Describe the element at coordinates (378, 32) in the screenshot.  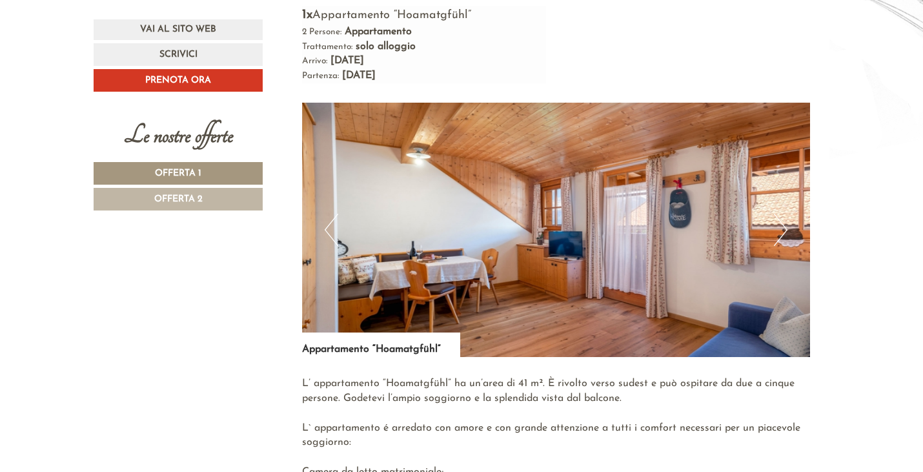
I see `b: Appartamento` at that location.